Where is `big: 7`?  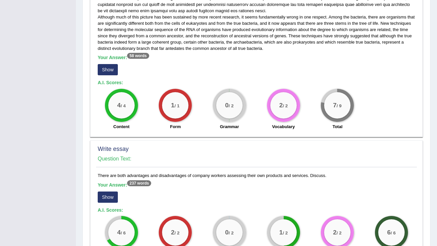 big: 7 is located at coordinates (335, 105).